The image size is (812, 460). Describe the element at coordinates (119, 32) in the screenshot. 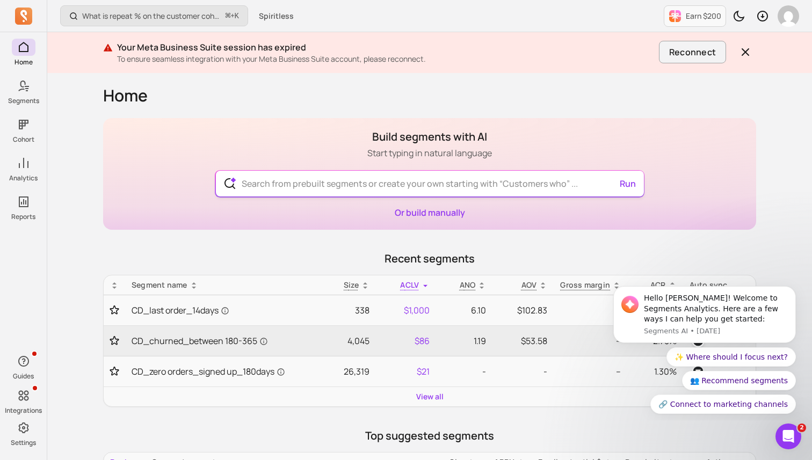

I see `div: Message content` at that location.